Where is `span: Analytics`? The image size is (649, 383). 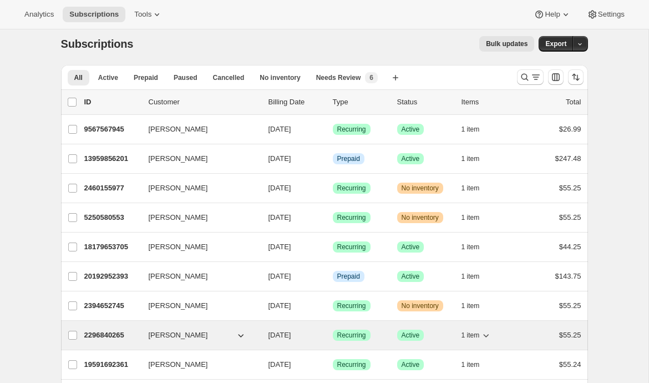
span: Analytics is located at coordinates (39, 14).